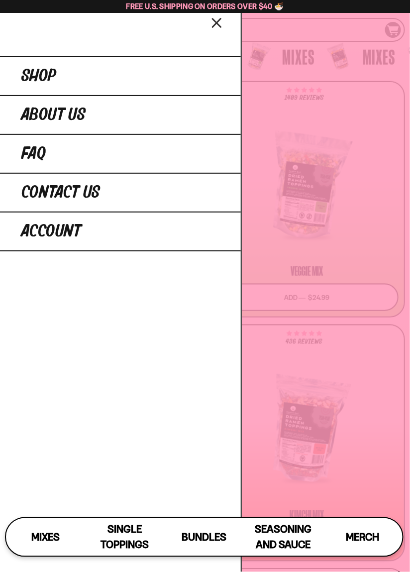  What do you see at coordinates (362, 537) in the screenshot?
I see `span: Merch` at bounding box center [362, 537].